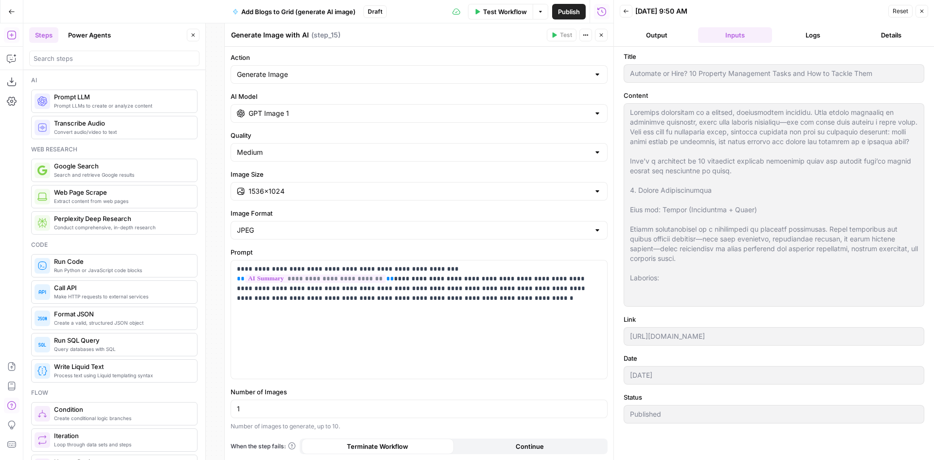  I want to click on label: Date, so click(774, 358).